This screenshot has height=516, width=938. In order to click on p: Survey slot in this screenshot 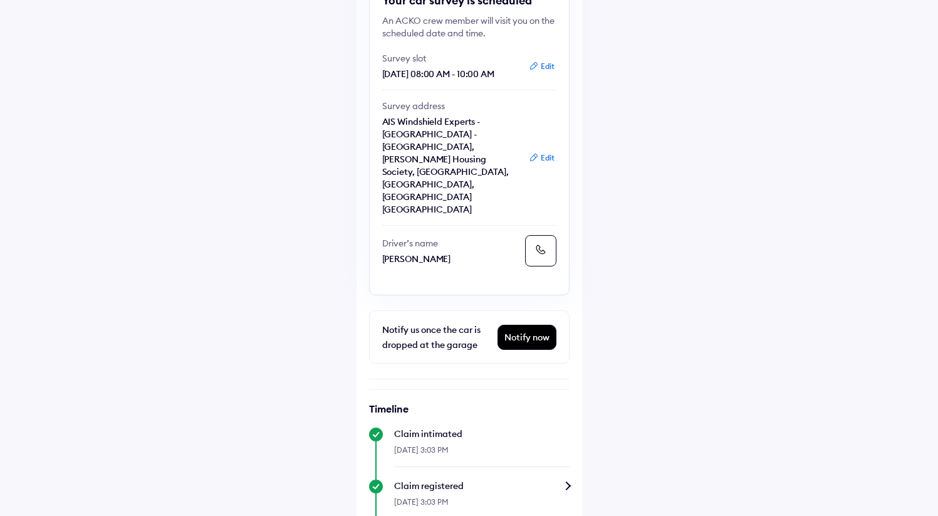, I will do `click(451, 58)`.